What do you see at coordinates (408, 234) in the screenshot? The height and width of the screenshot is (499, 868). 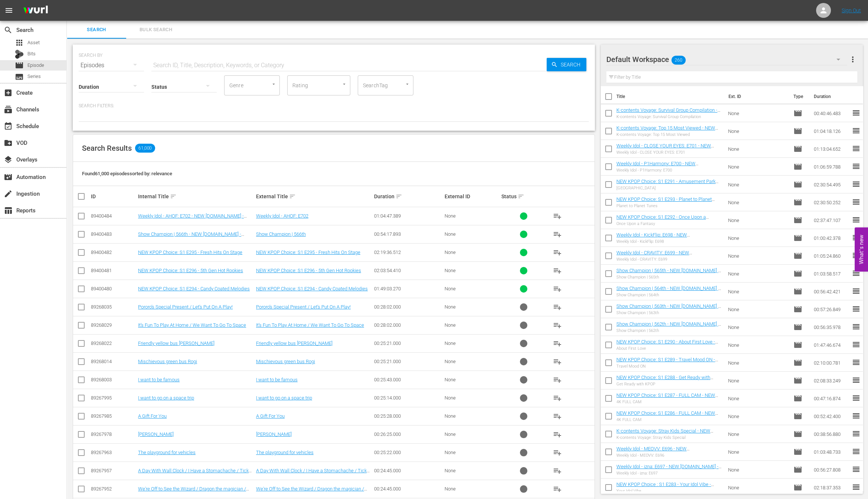 I see `div: 00:54:17.893` at bounding box center [408, 234].